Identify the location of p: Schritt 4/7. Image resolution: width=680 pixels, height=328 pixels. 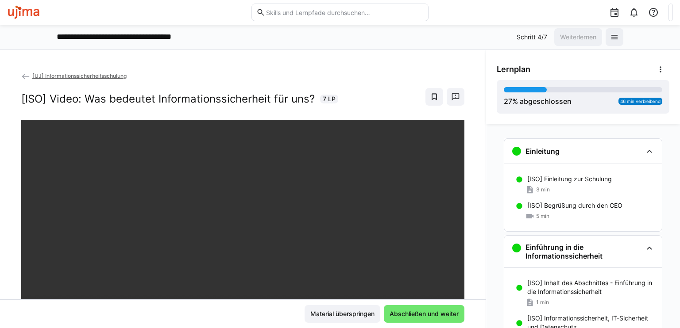
(531, 37).